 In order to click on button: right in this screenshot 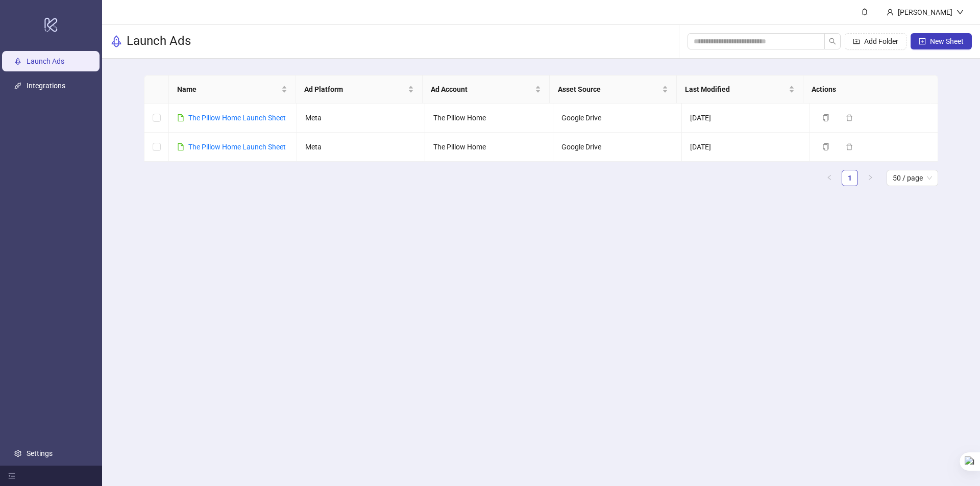, I will do `click(870, 178)`.